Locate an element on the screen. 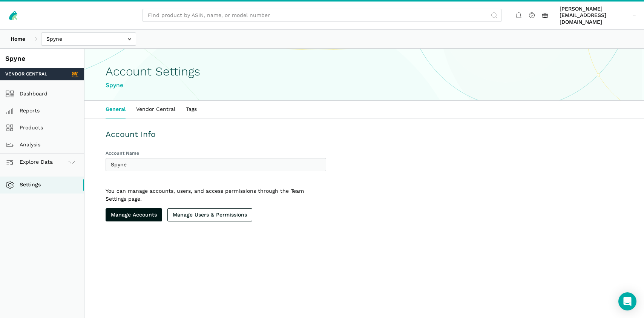 The width and height of the screenshot is (644, 318). h3: Account Info is located at coordinates (215, 134).